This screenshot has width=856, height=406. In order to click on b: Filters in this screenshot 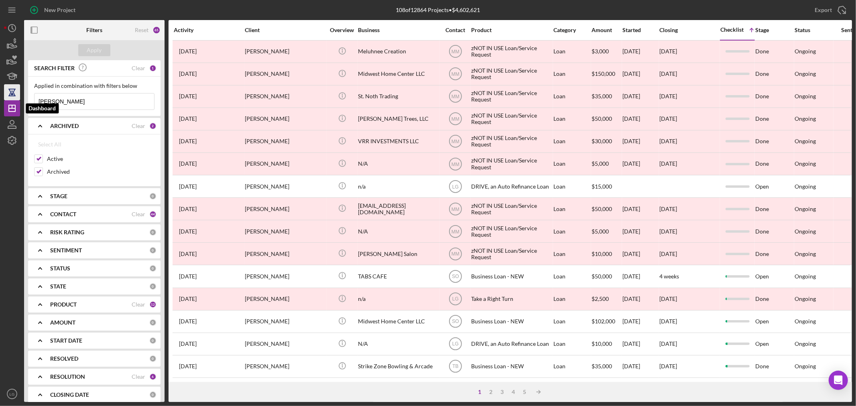, I will do `click(94, 30)`.